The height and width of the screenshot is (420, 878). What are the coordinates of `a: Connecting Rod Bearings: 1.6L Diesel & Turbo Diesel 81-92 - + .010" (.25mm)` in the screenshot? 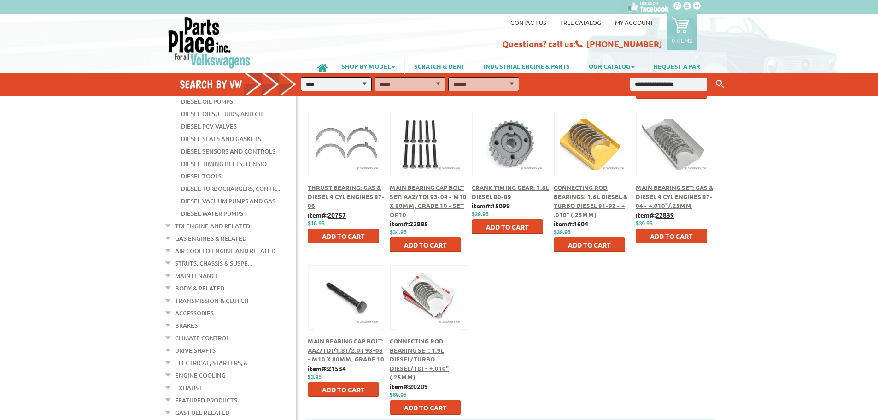 It's located at (591, 201).